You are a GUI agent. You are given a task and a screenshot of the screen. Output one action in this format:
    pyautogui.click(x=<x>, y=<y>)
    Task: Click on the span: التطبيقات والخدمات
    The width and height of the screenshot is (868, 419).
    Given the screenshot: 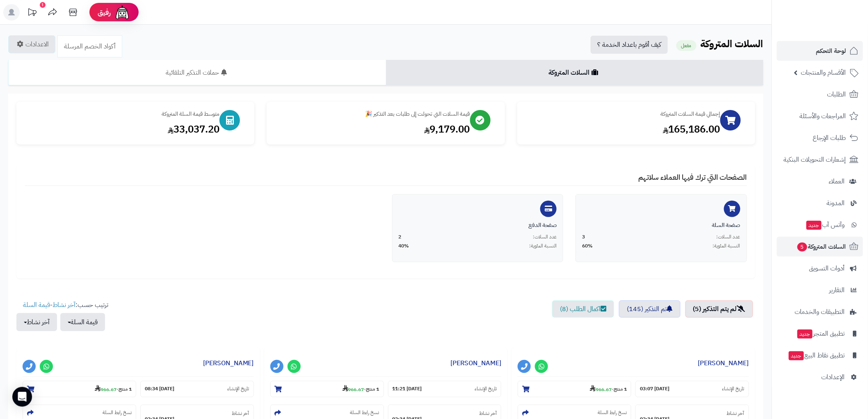 What is the action you would take?
    pyautogui.click(x=820, y=312)
    